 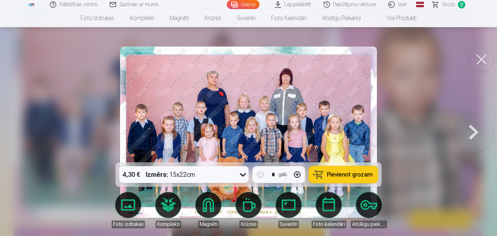 I want to click on span: Grozs, so click(x=449, y=5).